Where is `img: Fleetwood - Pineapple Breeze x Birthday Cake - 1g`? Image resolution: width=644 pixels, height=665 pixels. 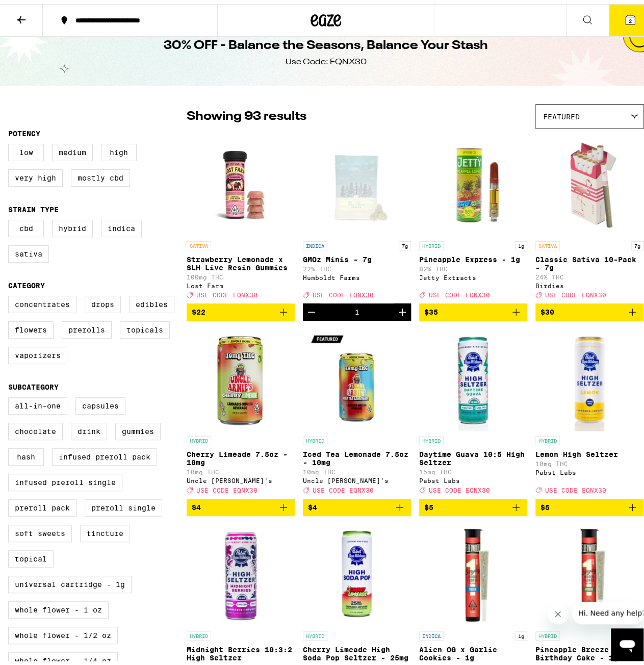 img: Fleetwood - Pineapple Breeze x Birthday Cake - 1g is located at coordinates (589, 571).